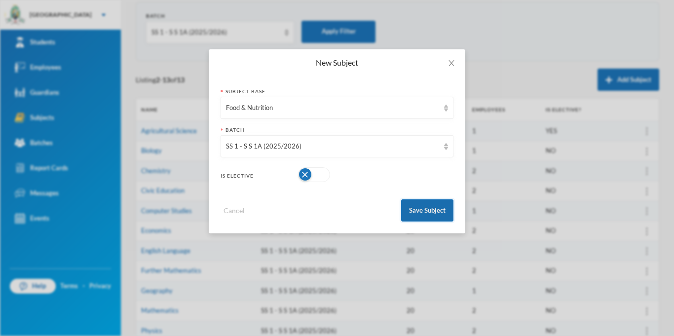 The width and height of the screenshot is (674, 336). Describe the element at coordinates (332, 146) in the screenshot. I see `div: SS 1 - S S 1A (2025/2026)` at that location.